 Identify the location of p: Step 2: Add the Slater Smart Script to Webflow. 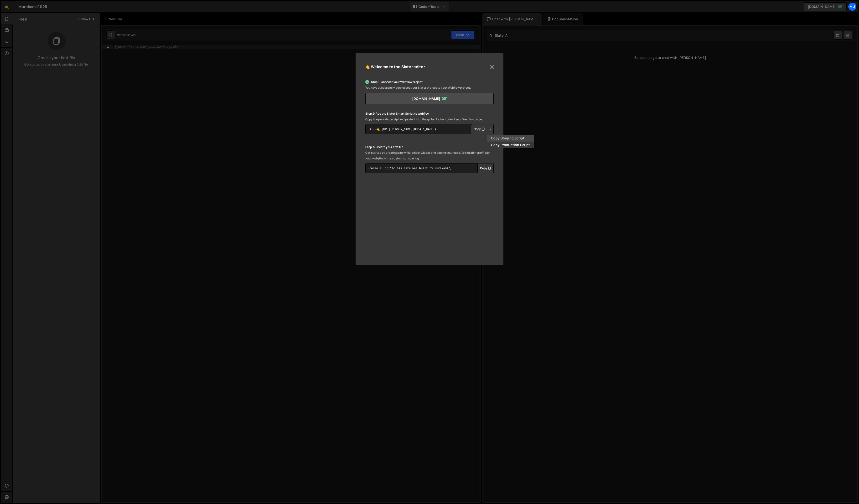
(430, 114).